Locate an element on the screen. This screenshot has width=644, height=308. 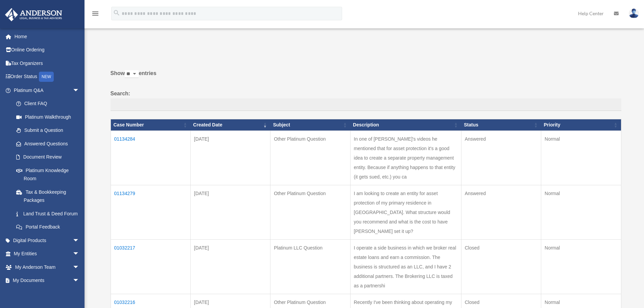
a: Portal Feedback is located at coordinates (47, 228).